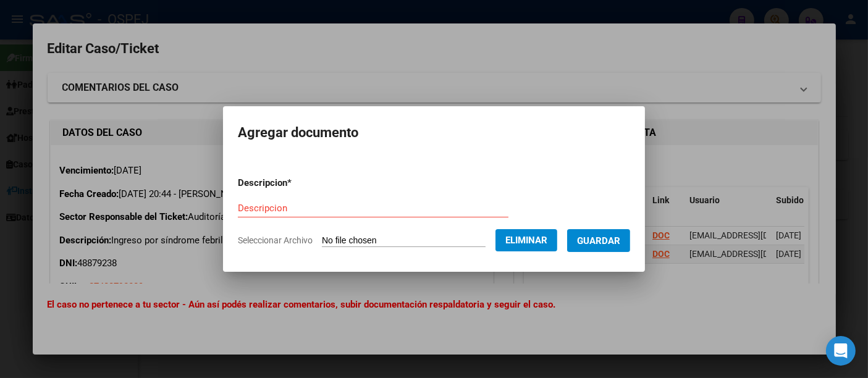 This screenshot has width=868, height=378. I want to click on button: Guardar, so click(599, 241).